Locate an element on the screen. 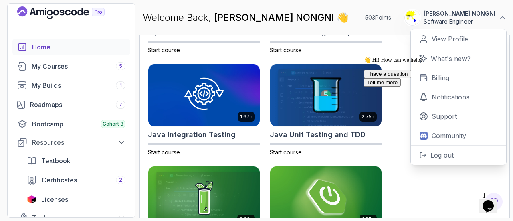 This screenshot has width=513, height=221. span: Cohort 3 is located at coordinates (113, 124).